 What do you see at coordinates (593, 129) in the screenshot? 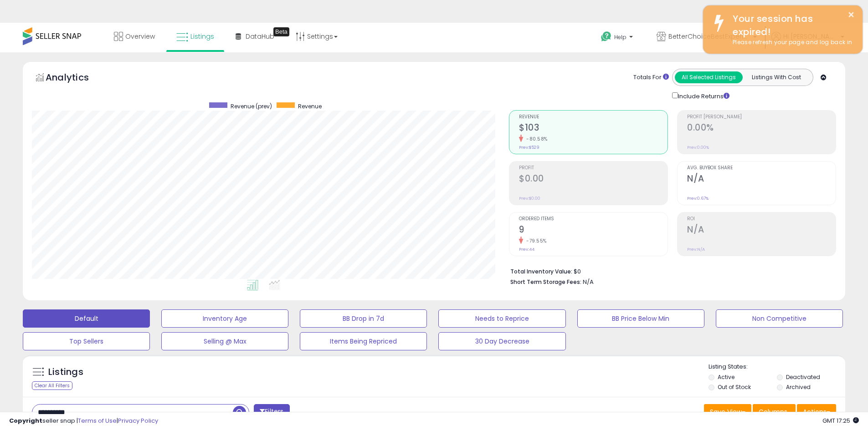
I see `h2: $103` at bounding box center [593, 129].